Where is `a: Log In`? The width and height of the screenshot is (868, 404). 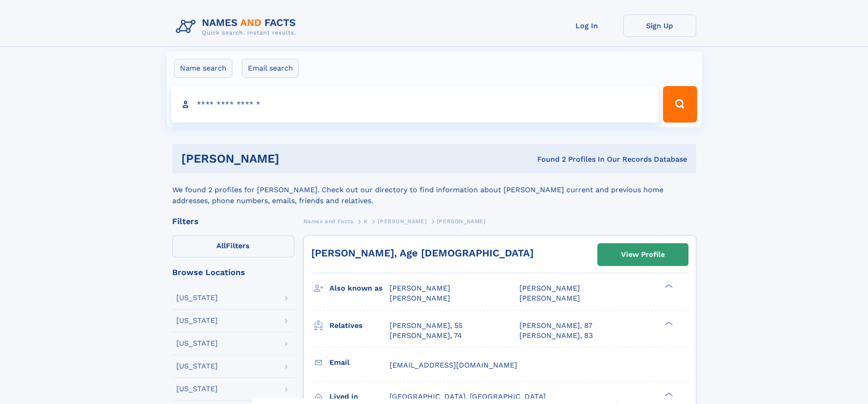
a: Log In is located at coordinates (587, 25).